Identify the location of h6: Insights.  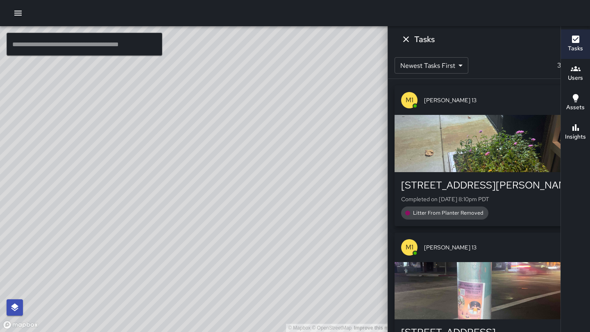
(575, 137).